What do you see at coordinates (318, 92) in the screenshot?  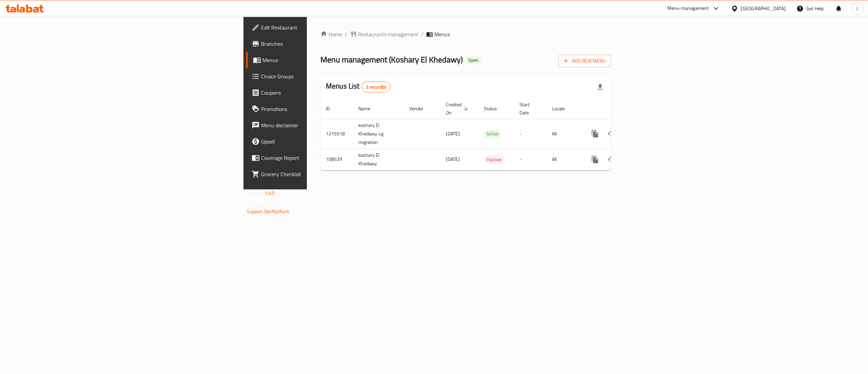 I see `a: Coupons` at bounding box center [318, 92].